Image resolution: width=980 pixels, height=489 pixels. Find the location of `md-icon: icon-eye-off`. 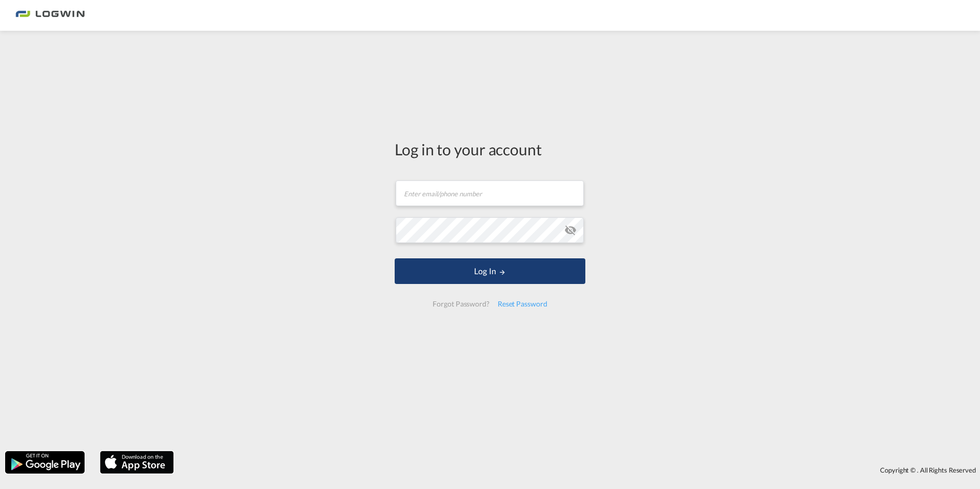

md-icon: icon-eye-off is located at coordinates (570, 230).